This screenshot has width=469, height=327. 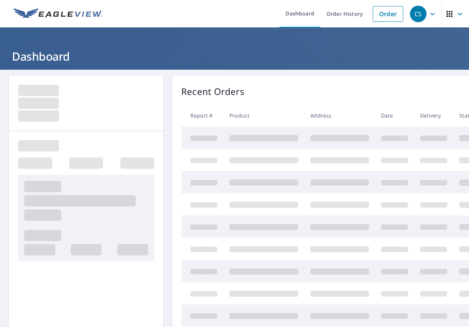 What do you see at coordinates (388, 14) in the screenshot?
I see `a: Order` at bounding box center [388, 14].